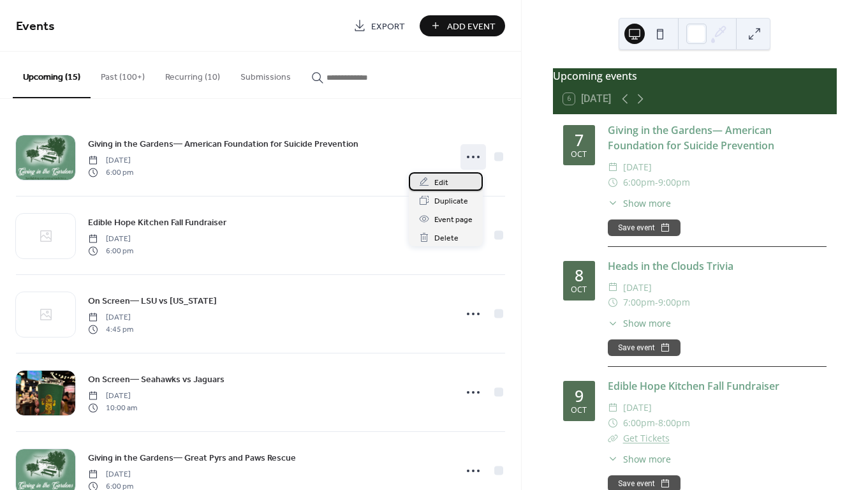 Image resolution: width=868 pixels, height=490 pixels. What do you see at coordinates (110, 329) in the screenshot?
I see `span: 4:45 pm` at bounding box center [110, 329].